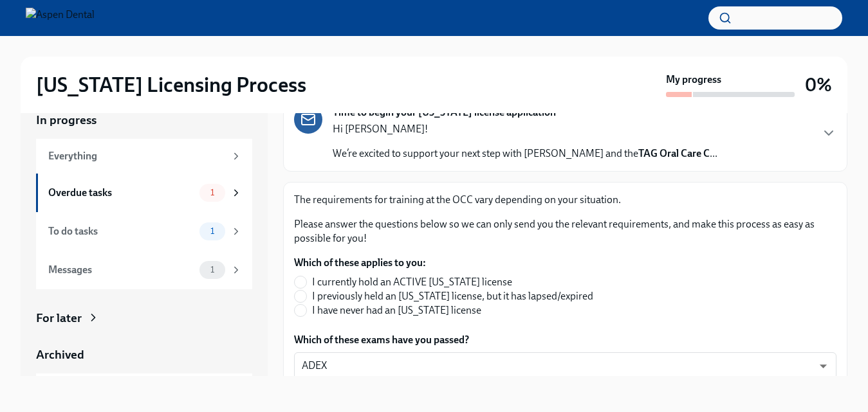 The width and height of the screenshot is (868, 412). What do you see at coordinates (693, 79) in the screenshot?
I see `strong: My progress` at bounding box center [693, 79].